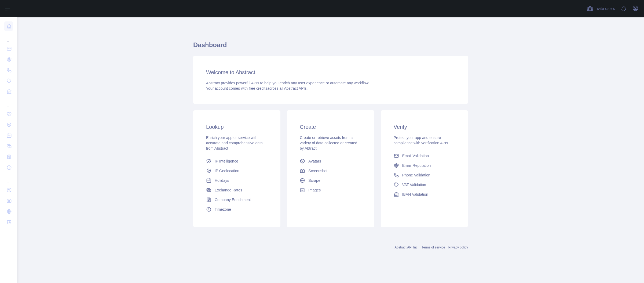  Describe the element at coordinates (315, 161) in the screenshot. I see `span: Avatars` at that location.